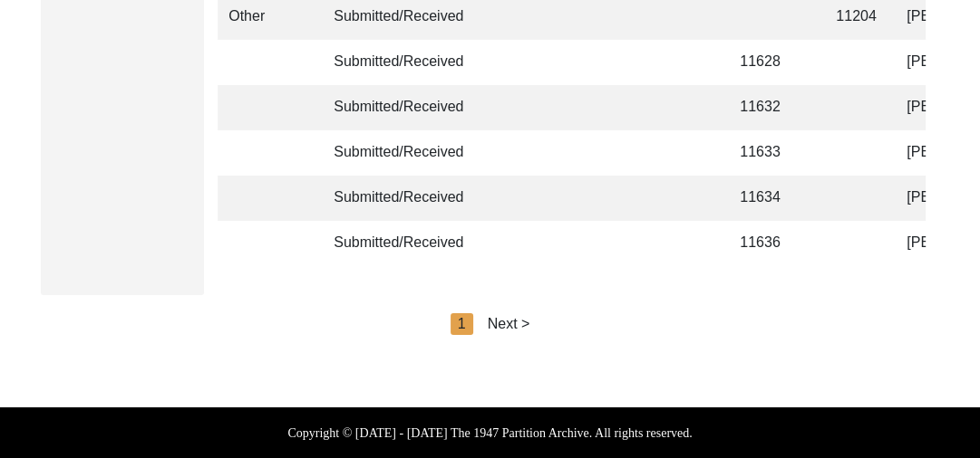  What do you see at coordinates (509, 324) in the screenshot?
I see `div: Next >` at bounding box center [509, 324].